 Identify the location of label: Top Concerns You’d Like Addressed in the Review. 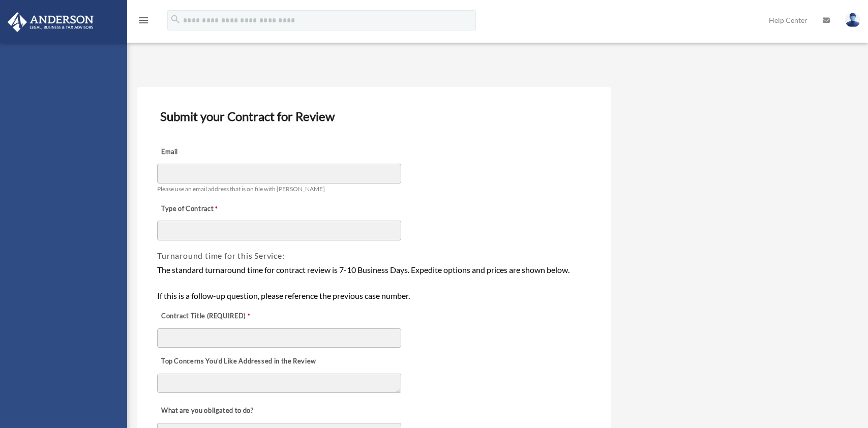
(238, 362).